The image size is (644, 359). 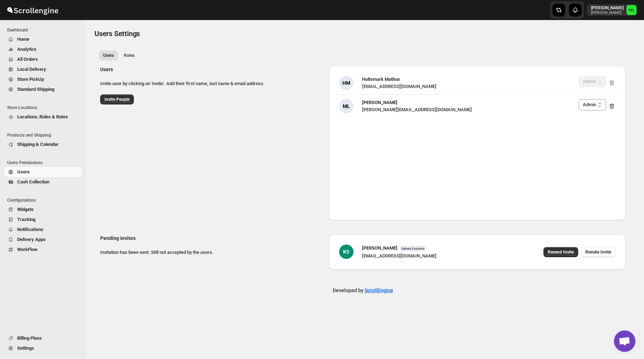 I want to click on span: Store PickUp, so click(x=31, y=79).